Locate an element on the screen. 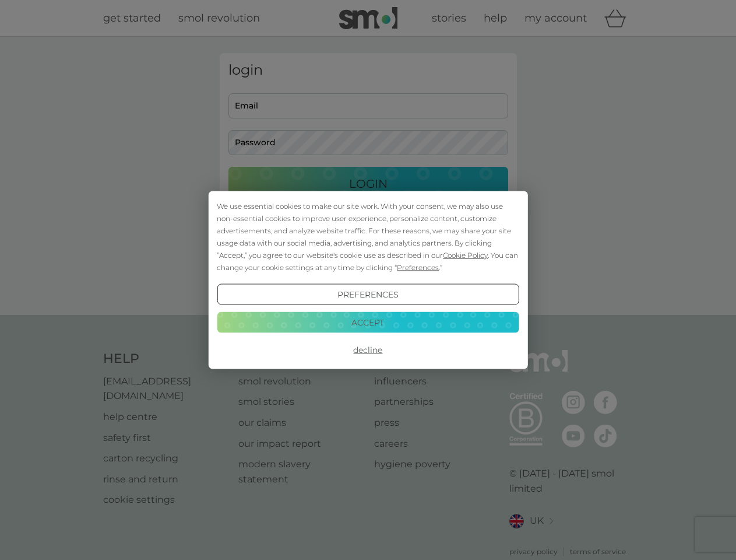 This screenshot has height=560, width=736. div: Cookie Consent Prompt is located at coordinates (368, 280).